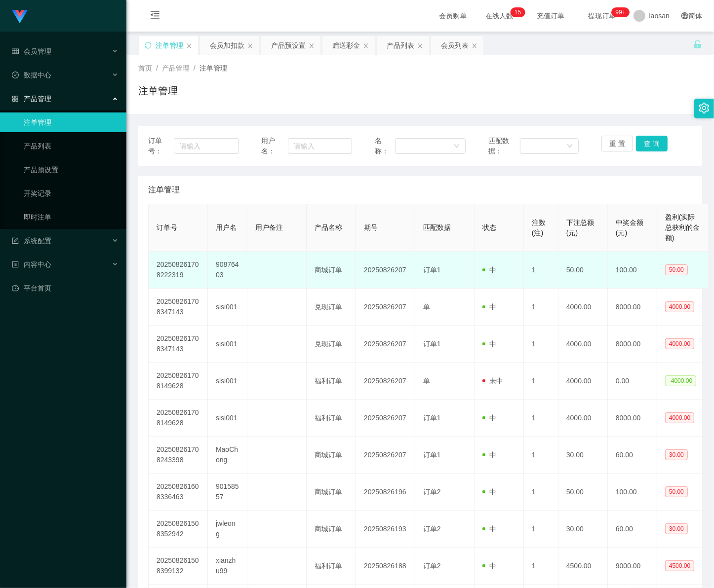 This screenshot has height=588, width=714. I want to click on i: 图标: close, so click(189, 46).